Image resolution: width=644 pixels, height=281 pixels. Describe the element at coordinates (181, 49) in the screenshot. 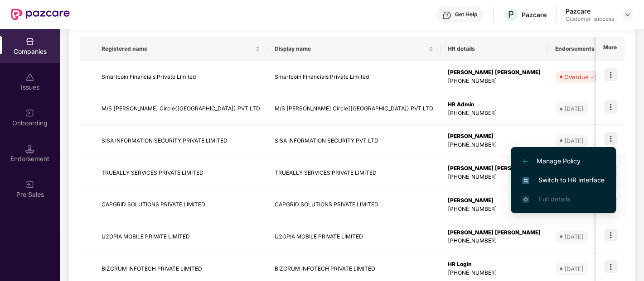

I see `th: Registered name` at that location.